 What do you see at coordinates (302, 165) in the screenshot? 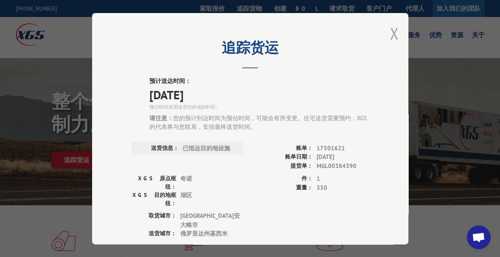
I see `font: 提货单：` at bounding box center [302, 165].